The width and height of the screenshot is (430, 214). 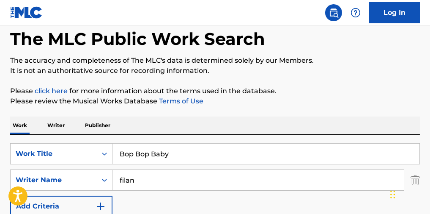 I want to click on p: Work, so click(x=20, y=125).